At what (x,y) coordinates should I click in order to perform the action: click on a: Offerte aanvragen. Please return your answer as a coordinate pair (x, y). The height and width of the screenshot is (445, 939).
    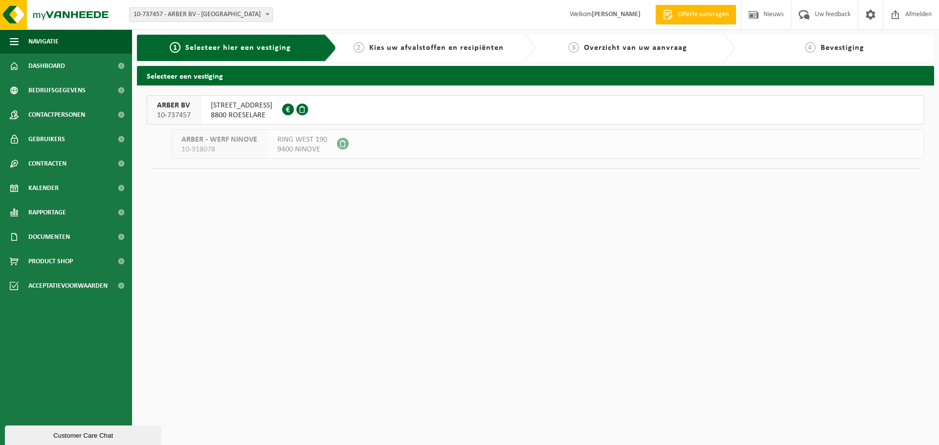
    Looking at the image, I should click on (695, 15).